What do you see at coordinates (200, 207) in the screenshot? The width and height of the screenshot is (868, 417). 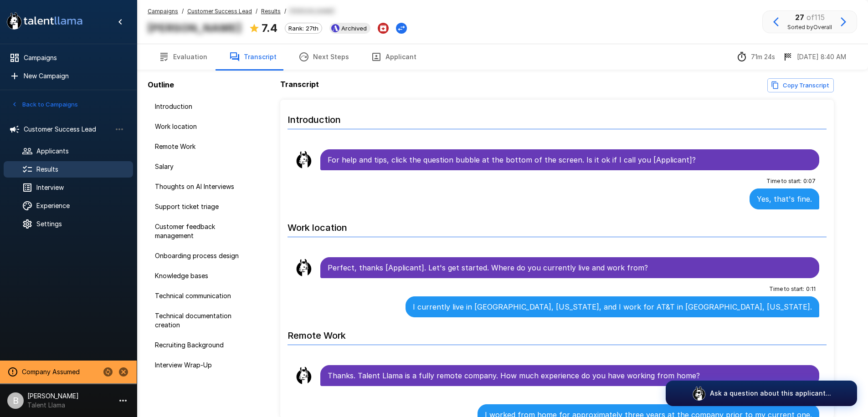 I see `div: Support ticket triage` at bounding box center [200, 207].